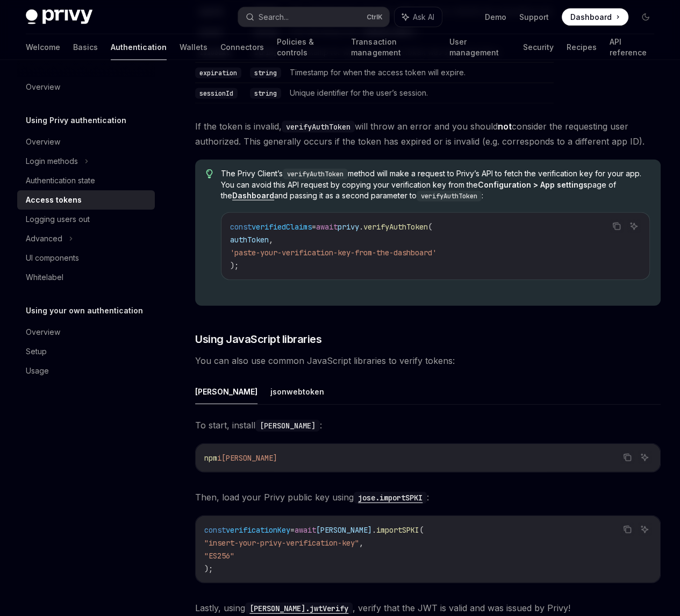 Image resolution: width=680 pixels, height=616 pixels. What do you see at coordinates (398, 530) in the screenshot?
I see `span: importSPKI` at bounding box center [398, 530].